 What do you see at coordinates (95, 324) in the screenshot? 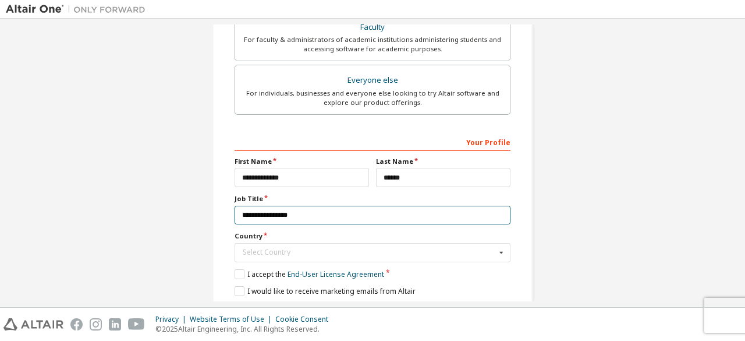
I see `img: instagram.svg` at bounding box center [95, 324].